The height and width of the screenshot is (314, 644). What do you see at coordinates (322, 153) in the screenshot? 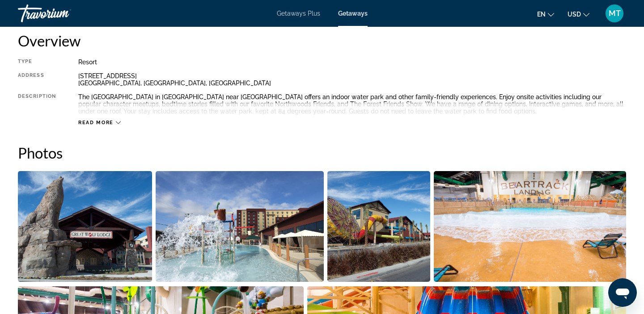
I see `h2: Photos` at bounding box center [322, 153].